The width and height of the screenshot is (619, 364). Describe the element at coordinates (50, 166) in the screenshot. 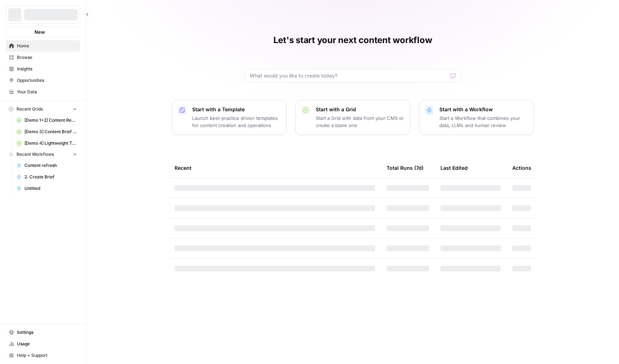

I see `span: Content refresh` at that location.